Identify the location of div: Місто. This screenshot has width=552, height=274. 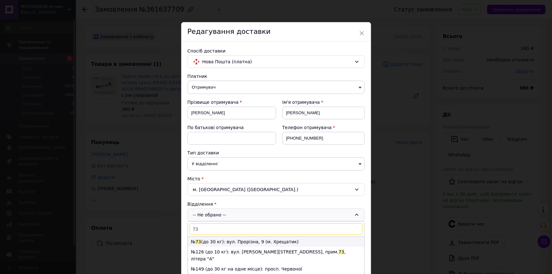
(276, 179).